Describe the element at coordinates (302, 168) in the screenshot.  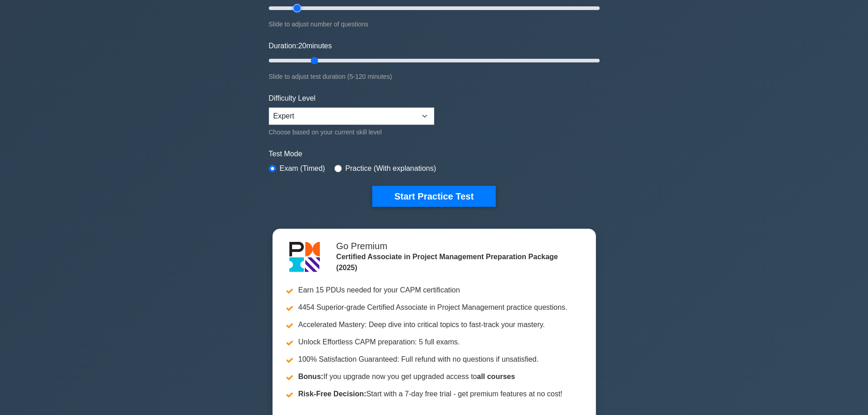
I see `label: Exam (Timed)` at that location.